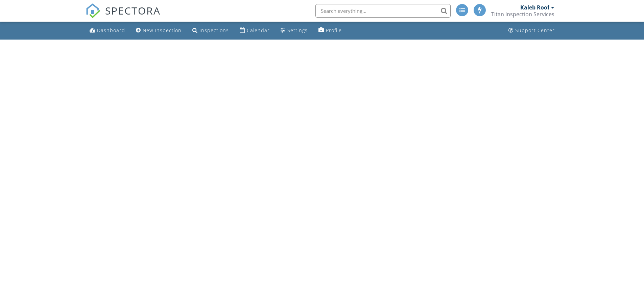 Image resolution: width=644 pixels, height=308 pixels. I want to click on div: Profile, so click(334, 30).